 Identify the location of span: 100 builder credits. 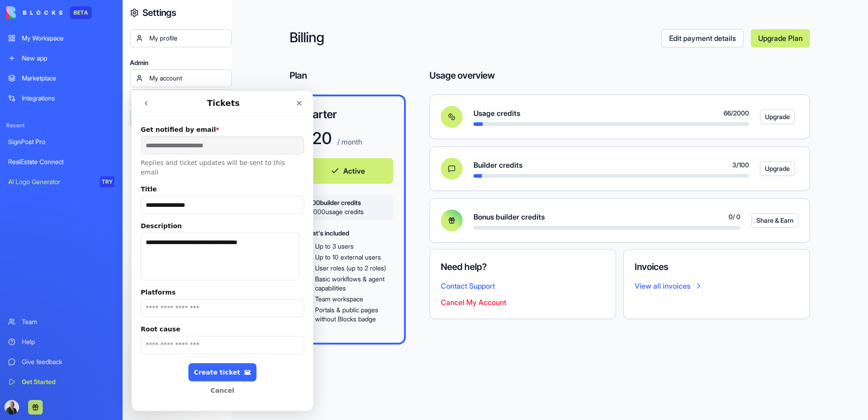
(348, 202).